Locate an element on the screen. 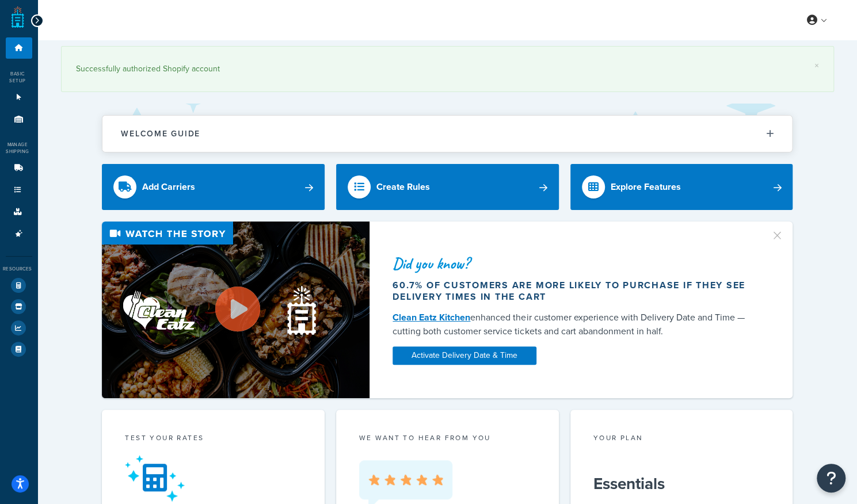 The height and width of the screenshot is (504, 857). button: Welcome Guide is located at coordinates (447, 133).